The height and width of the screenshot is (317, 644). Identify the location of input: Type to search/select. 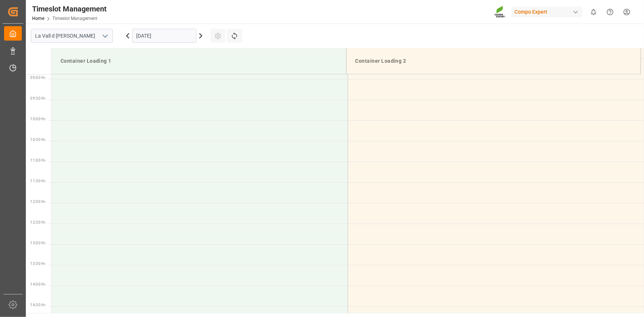
(72, 36).